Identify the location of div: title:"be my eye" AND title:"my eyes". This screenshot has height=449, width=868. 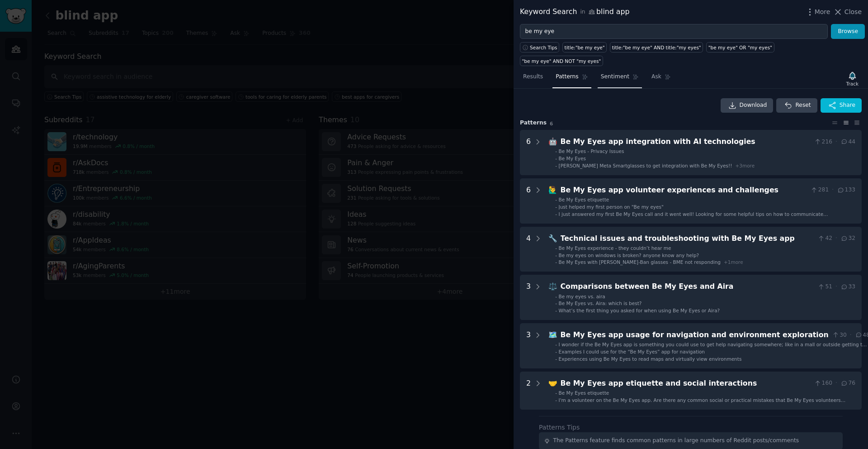
(657, 47).